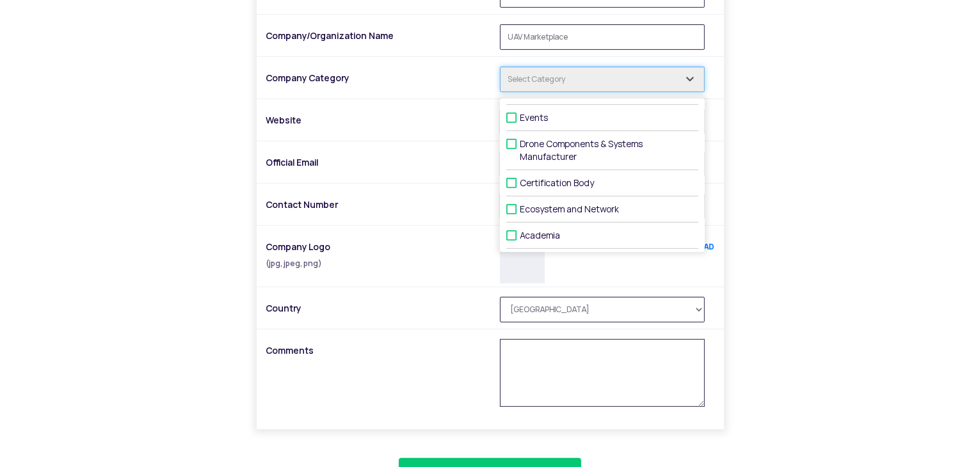  What do you see at coordinates (602, 118) in the screenshot?
I see `label: Events` at bounding box center [602, 118].